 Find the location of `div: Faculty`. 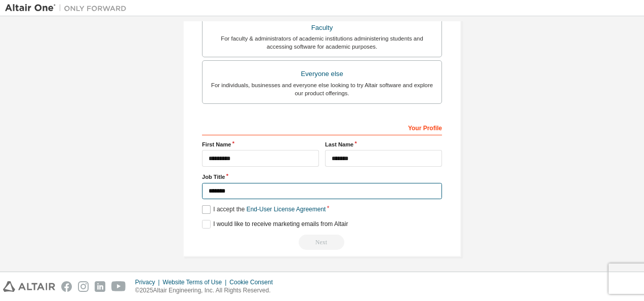

div: Faculty is located at coordinates (322, 28).